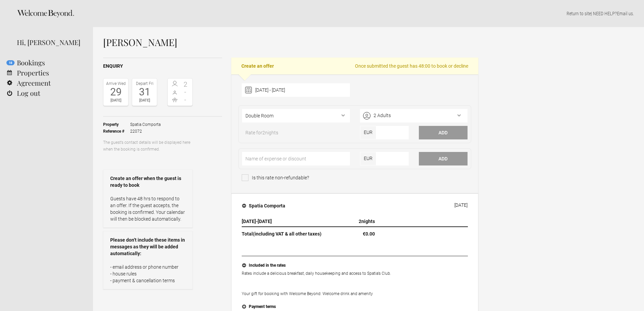 This screenshot has height=311, width=644. What do you see at coordinates (369, 234) in the screenshot?
I see `flynt-currency: €0.00` at bounding box center [369, 234].